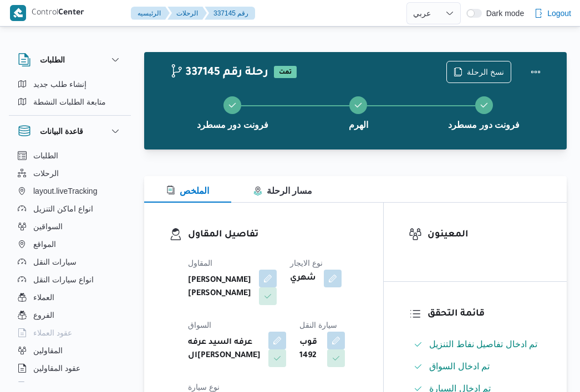 Image resolution: width=580 pixels, height=392 pixels. Describe the element at coordinates (63, 280) in the screenshot. I see `span: انواع سيارات النقل` at that location.